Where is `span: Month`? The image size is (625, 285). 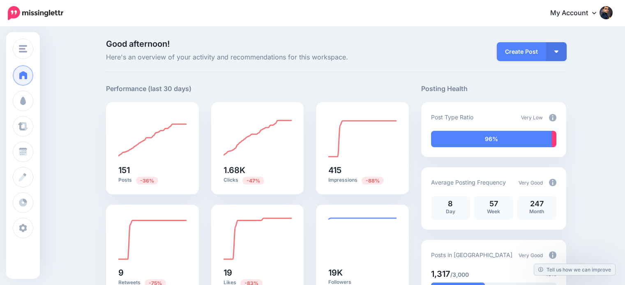 span: Month is located at coordinates (536, 211).